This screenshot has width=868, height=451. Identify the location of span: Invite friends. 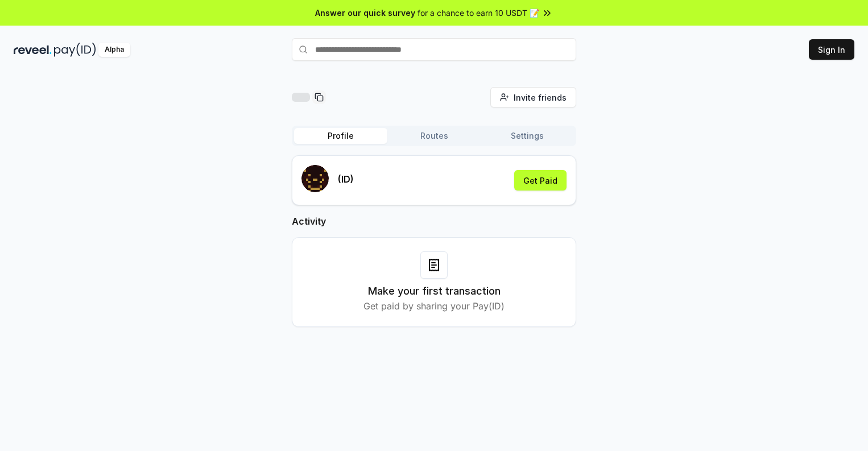
(540, 97).